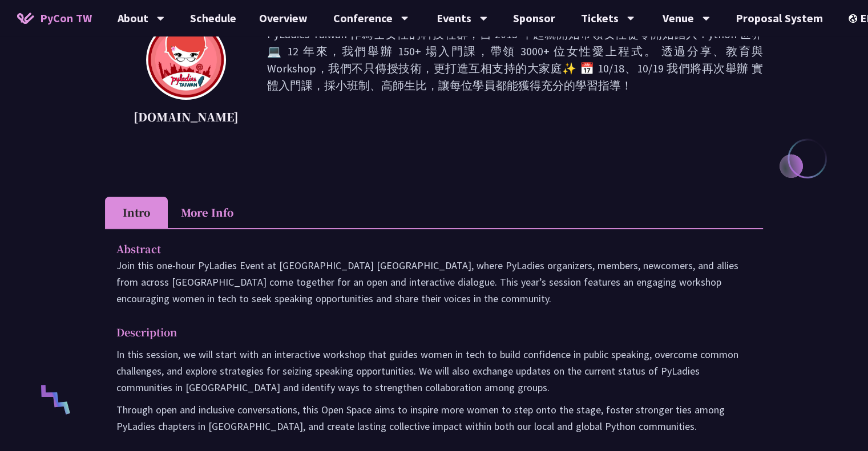  I want to click on p: Through open and inclusive conversations, this Open Space aims to inspire more women to step onto..., so click(434, 418).